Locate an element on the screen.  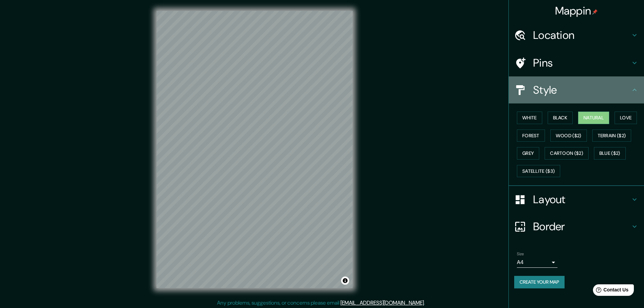
button: Satellite ($3) is located at coordinates (538, 171).